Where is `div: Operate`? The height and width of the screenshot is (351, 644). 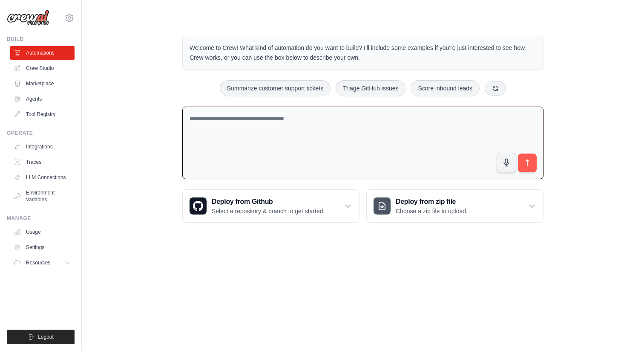 div: Operate is located at coordinates (41, 133).